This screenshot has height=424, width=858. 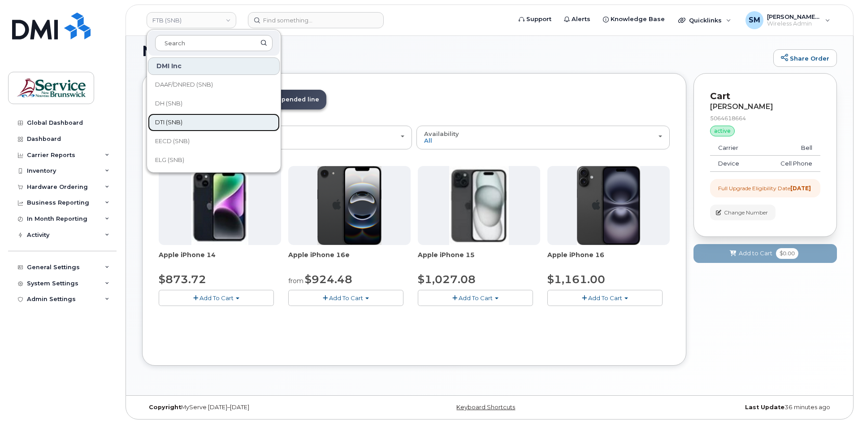 What do you see at coordinates (765, 118) in the screenshot?
I see `div: 5064618664` at bounding box center [765, 118].